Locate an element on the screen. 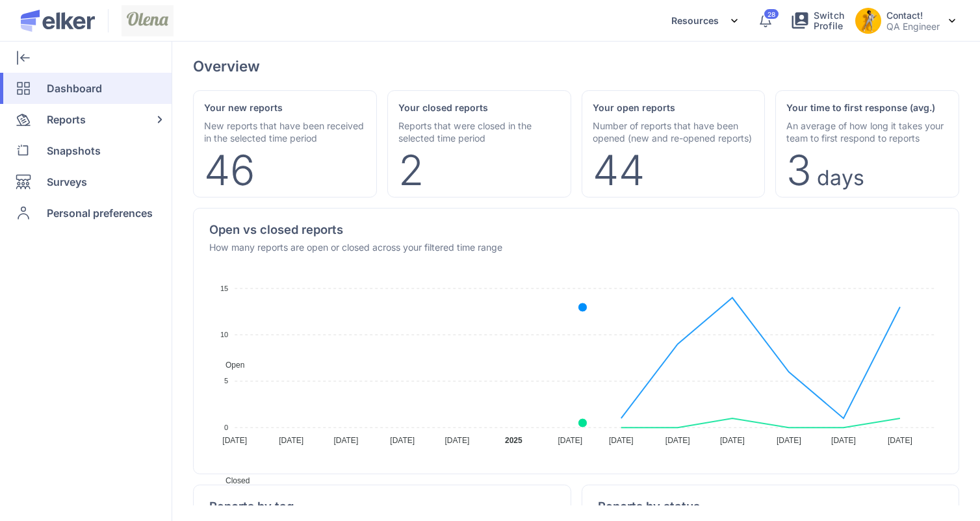 The width and height of the screenshot is (980, 521). div: New reports that have been received in the selected time period is located at coordinates (285, 132).